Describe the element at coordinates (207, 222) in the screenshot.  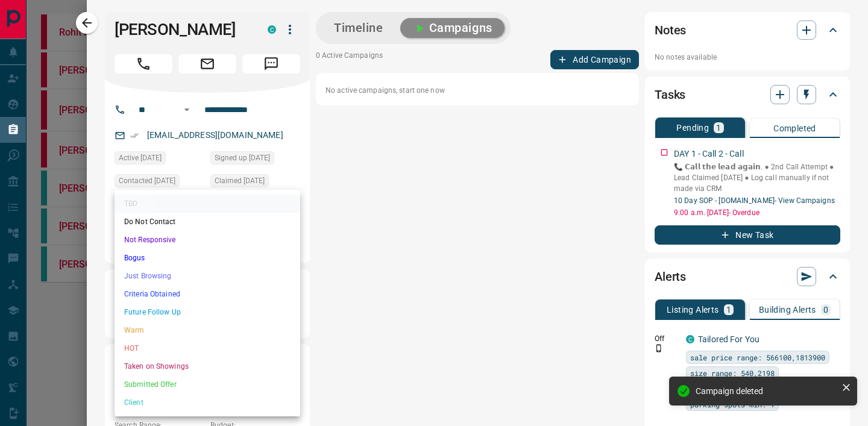
I see `li: Do Not Contact` at that location.